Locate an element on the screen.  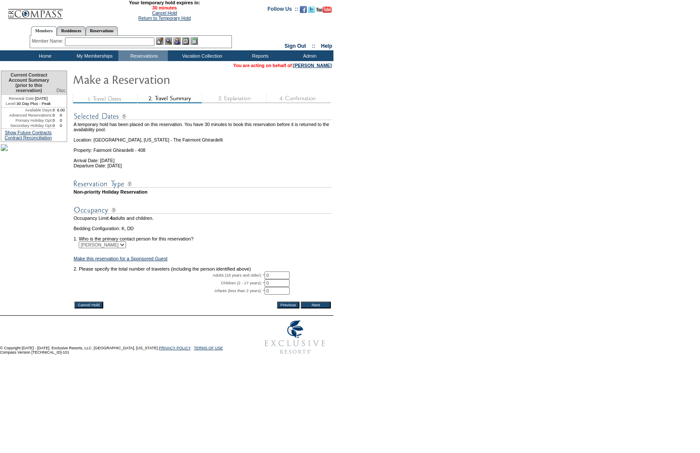
img: Reservations is located at coordinates (186, 41).